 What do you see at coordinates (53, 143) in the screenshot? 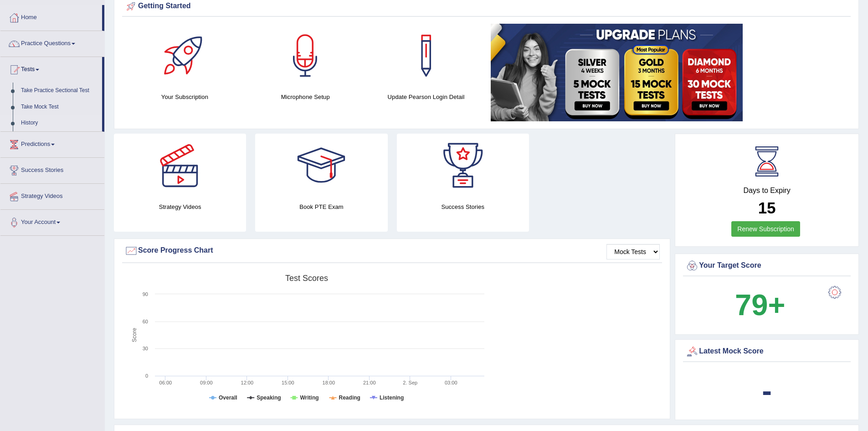
I see `a: Predictions` at bounding box center [53, 143].